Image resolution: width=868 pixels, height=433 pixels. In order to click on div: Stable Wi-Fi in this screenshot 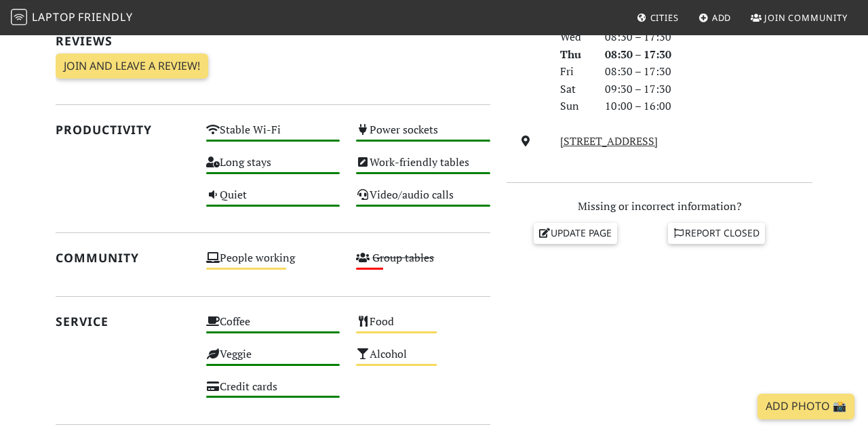, I will do `click(273, 137)`.